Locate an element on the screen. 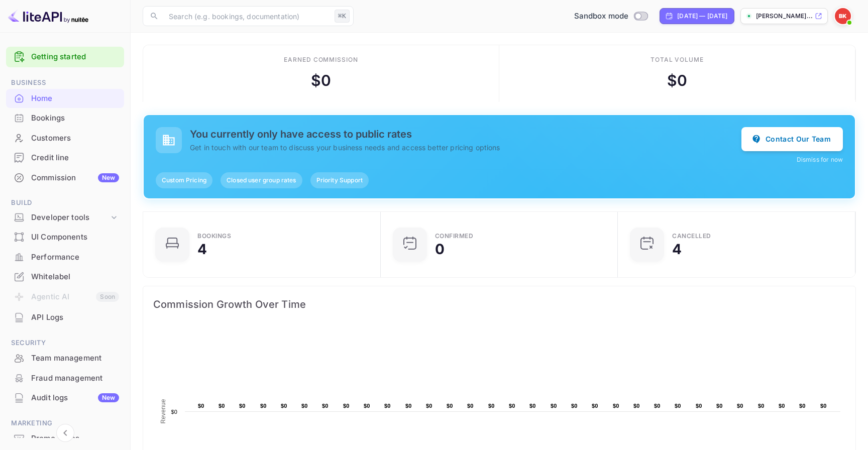 This screenshot has height=450, width=868. button: Contact Our Team is located at coordinates (792, 139).